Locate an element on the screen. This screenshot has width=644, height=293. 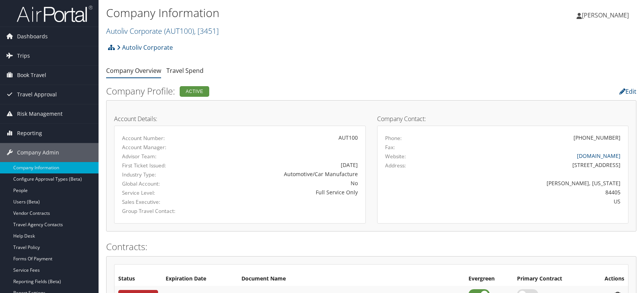
span: Risk Management is located at coordinates (40, 114).